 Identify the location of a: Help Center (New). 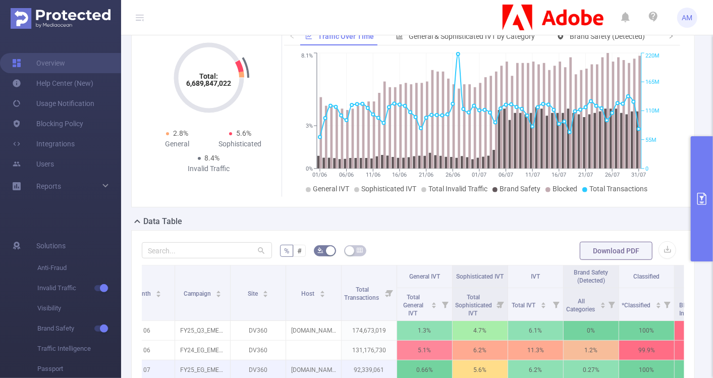
(53, 83).